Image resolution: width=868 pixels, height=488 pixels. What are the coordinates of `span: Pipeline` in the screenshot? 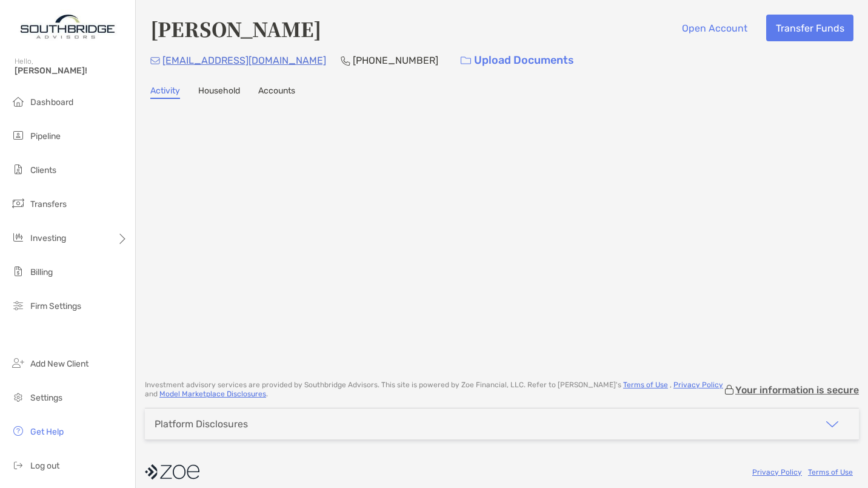 It's located at (45, 136).